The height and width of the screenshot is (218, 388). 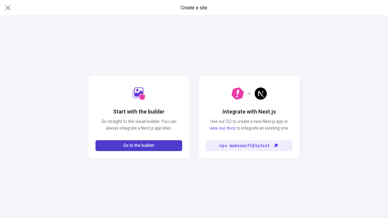 I want to click on span: Create a site, so click(x=194, y=8).